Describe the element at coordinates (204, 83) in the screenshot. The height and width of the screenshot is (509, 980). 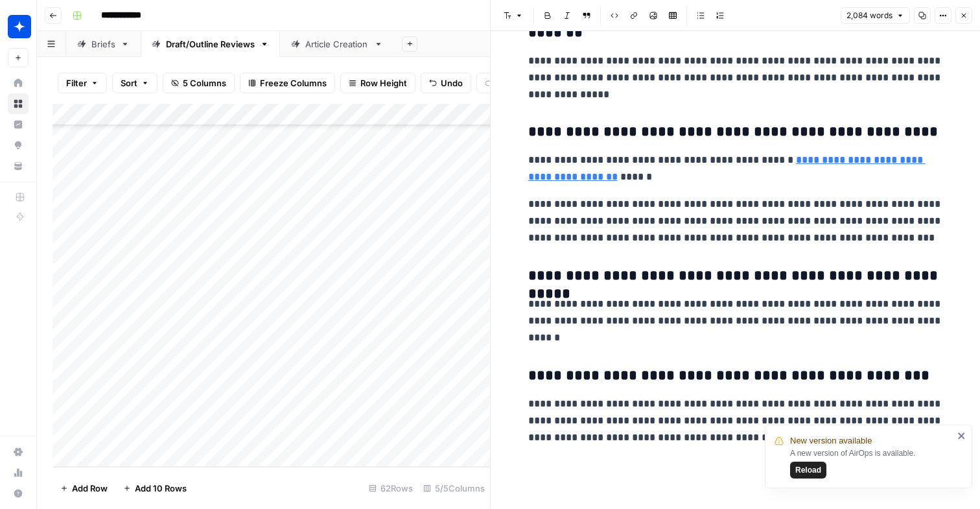
I see `span: 5 Columns` at that location.